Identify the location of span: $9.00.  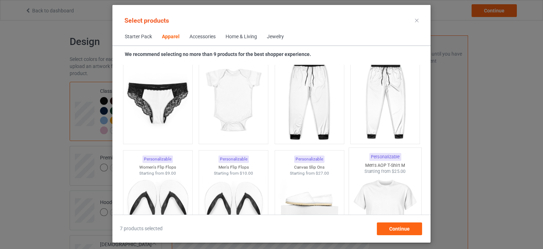
(170, 173).